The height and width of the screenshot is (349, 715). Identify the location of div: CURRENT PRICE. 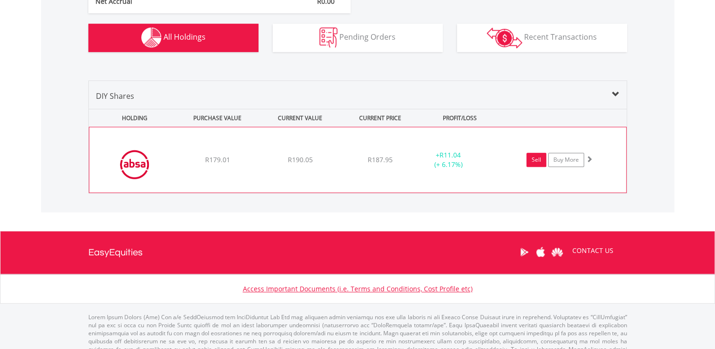
(379, 118).